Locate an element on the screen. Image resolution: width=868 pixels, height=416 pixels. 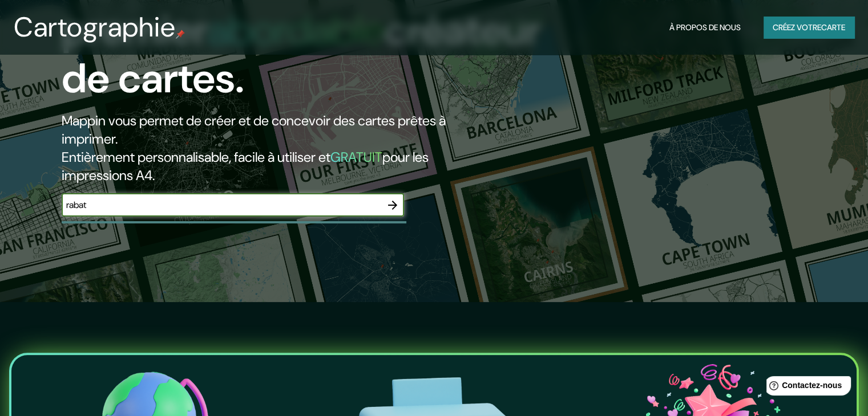
font: À propos de nous is located at coordinates (705, 27).